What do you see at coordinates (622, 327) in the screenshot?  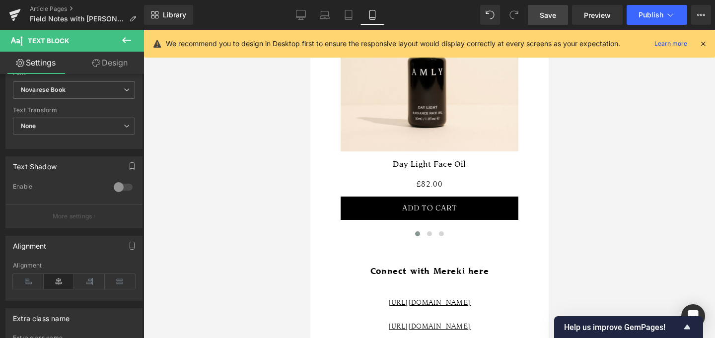 I see `span: Help us improve GemPages!` at bounding box center [622, 327].